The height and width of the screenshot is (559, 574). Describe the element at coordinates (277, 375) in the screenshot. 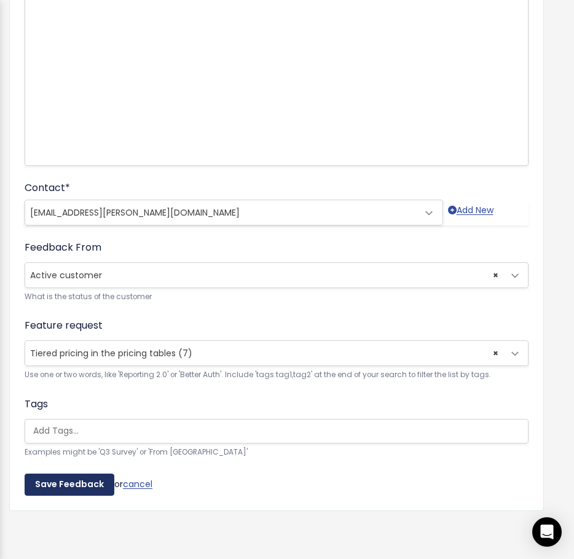

I see `small: Use one or two words, like 'Reporting 2.0' or 'Better Auth'. Include 'tags:tag1,tag2' at the end ...` at that location.